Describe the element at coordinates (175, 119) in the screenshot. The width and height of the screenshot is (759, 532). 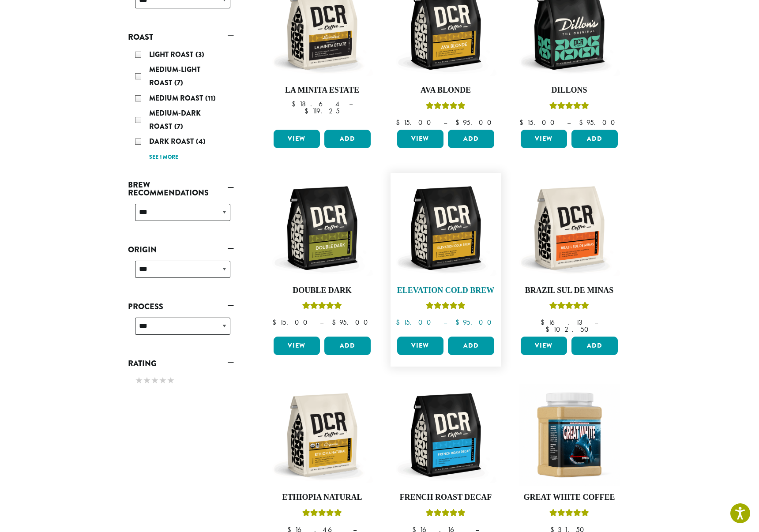
I see `span: Medium-Dark Roast` at that location.